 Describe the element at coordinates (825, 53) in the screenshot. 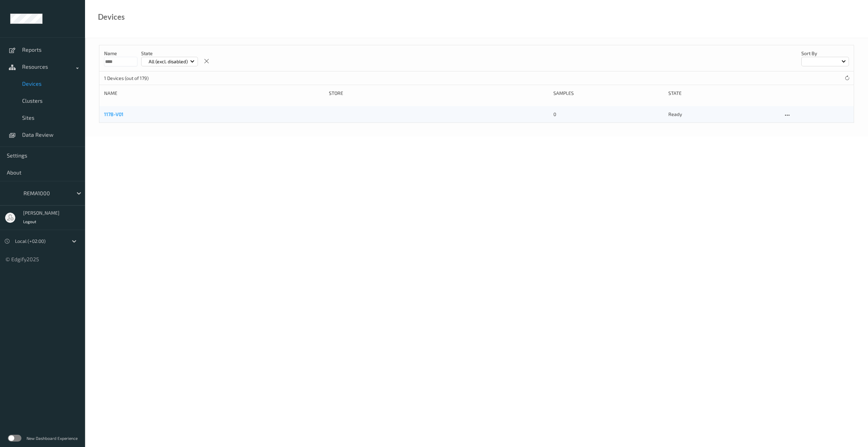

I see `p: Sort by` at that location.